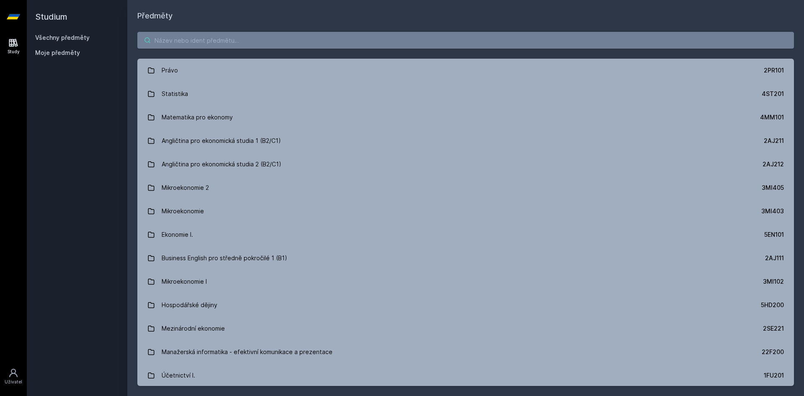  What do you see at coordinates (466, 352) in the screenshot?
I see `a: Manažerská informatika - efektivní komunikace a prezentace 22F200` at bounding box center [466, 352].